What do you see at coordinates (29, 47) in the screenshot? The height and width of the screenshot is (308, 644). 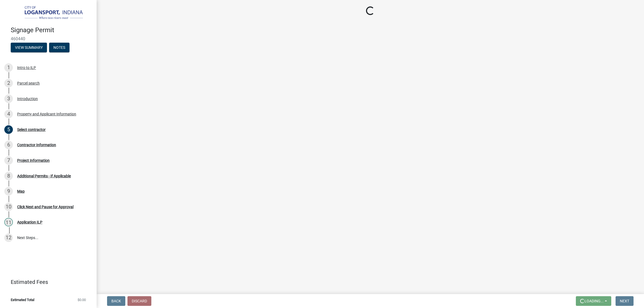 I see `button: View Summary` at bounding box center [29, 47].